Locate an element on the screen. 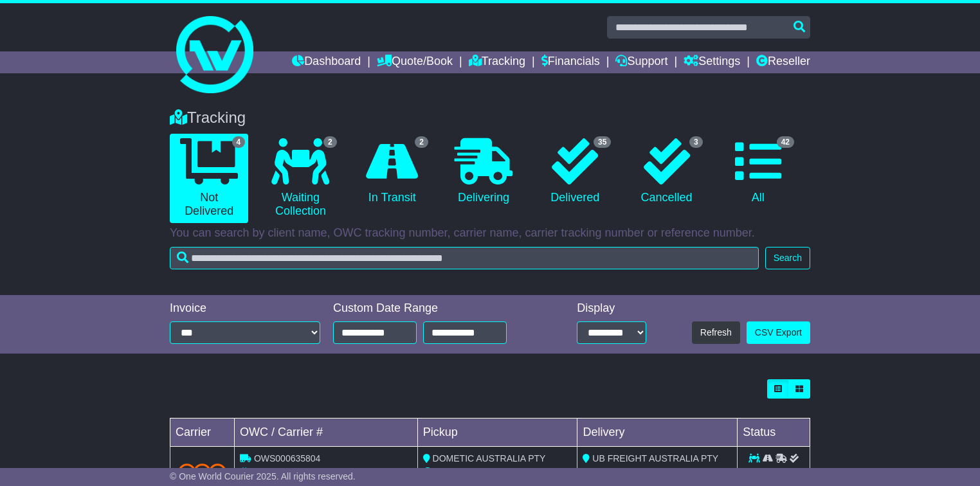 Image resolution: width=980 pixels, height=486 pixels. div: Invoice is located at coordinates (245, 309).